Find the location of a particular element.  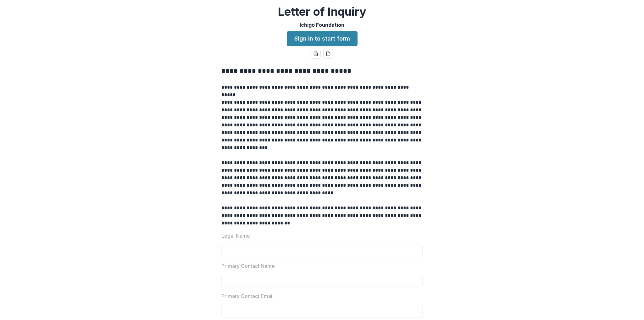

h2: Letter of Inquiry is located at coordinates (322, 12).